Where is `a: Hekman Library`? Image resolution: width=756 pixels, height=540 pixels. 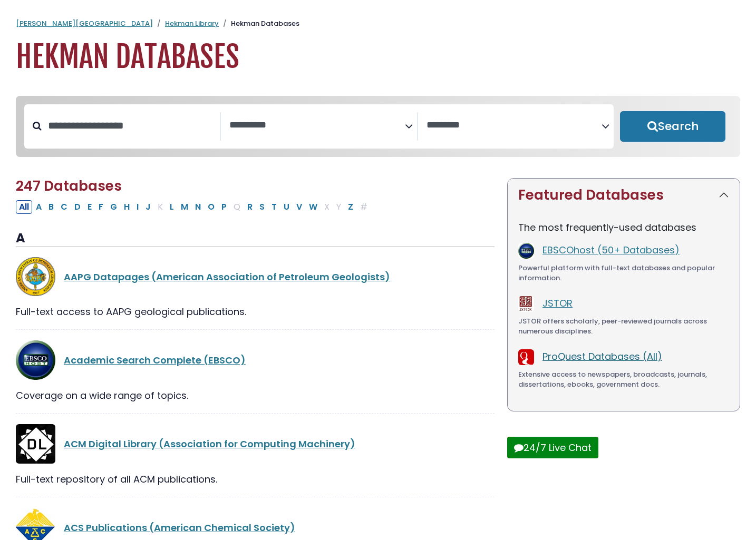
a: Hekman Library is located at coordinates (192, 23).